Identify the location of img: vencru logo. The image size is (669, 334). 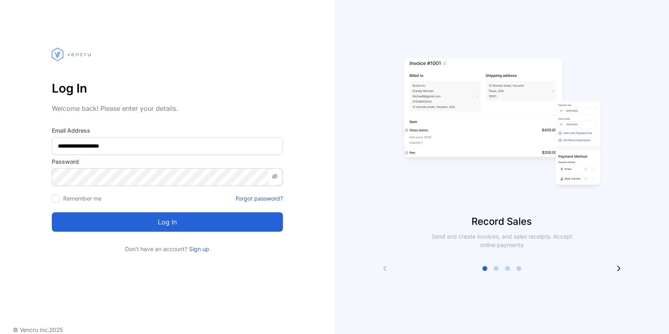
(72, 54).